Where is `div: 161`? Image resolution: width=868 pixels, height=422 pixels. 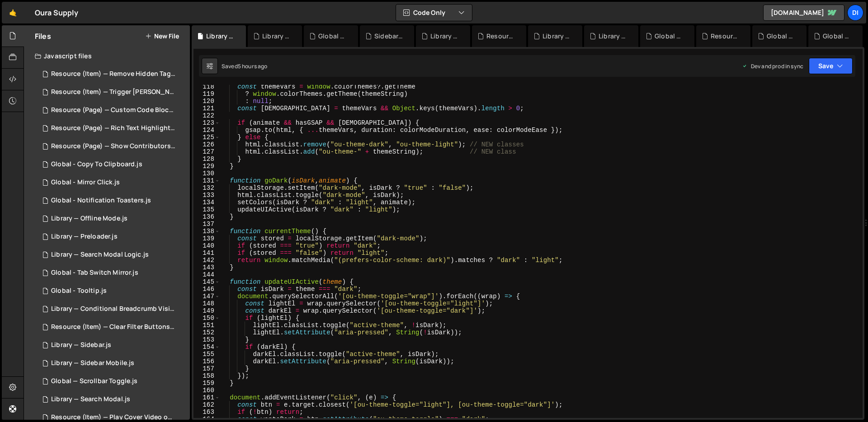 div: 161 is located at coordinates (207, 398).